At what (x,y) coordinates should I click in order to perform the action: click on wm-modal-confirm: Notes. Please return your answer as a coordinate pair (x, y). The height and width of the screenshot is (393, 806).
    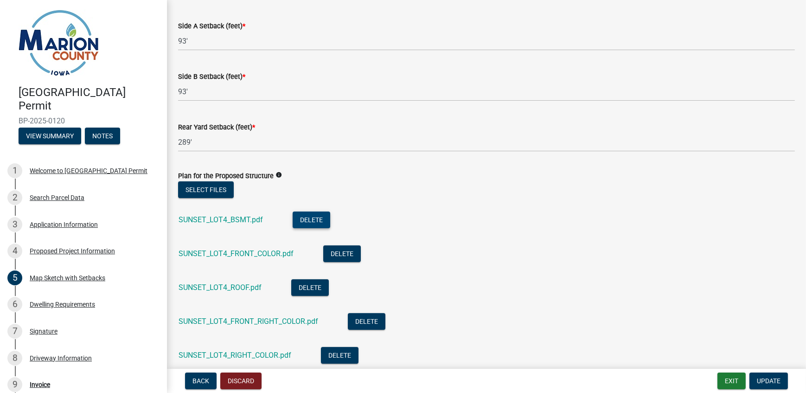
    Looking at the image, I should click on (103, 136).